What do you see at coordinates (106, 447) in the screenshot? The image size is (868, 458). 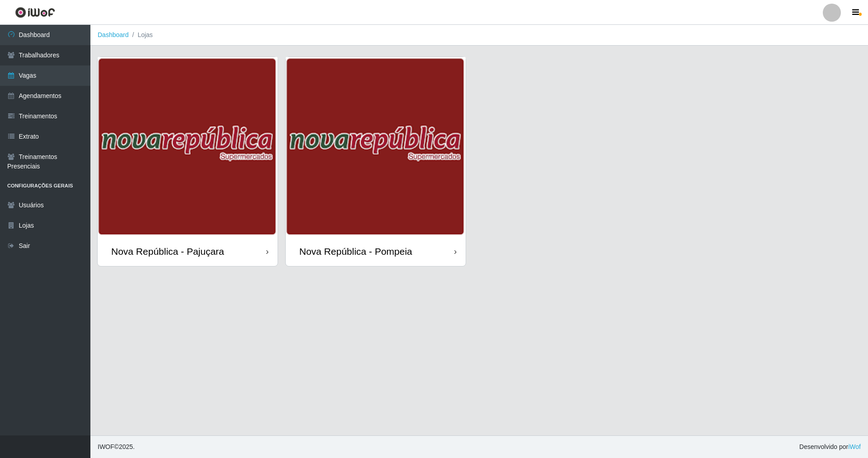 I see `span: IWOF` at bounding box center [106, 447].